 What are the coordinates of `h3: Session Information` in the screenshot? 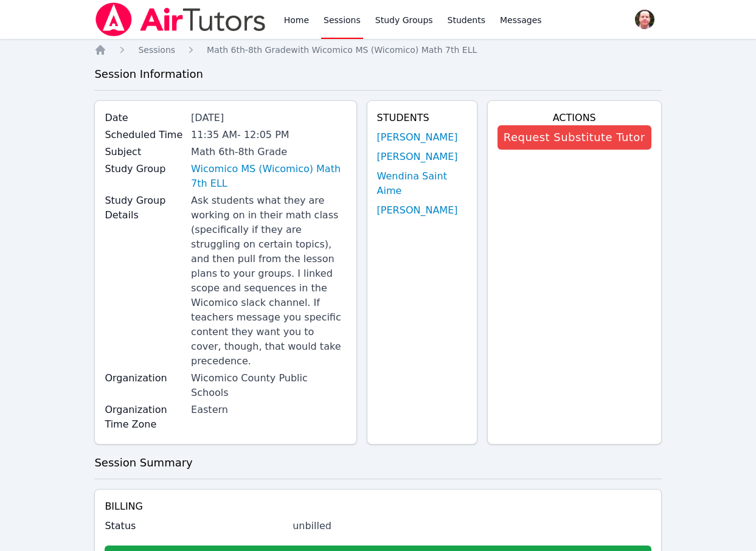 It's located at (377, 74).